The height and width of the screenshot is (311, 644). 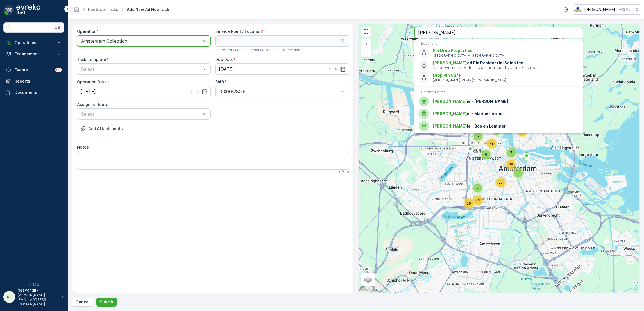 I want to click on a: Zoom In, so click(x=366, y=44).